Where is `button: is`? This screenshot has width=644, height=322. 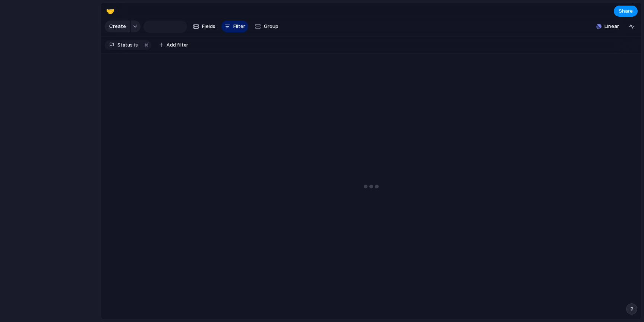 button: is is located at coordinates (136, 45).